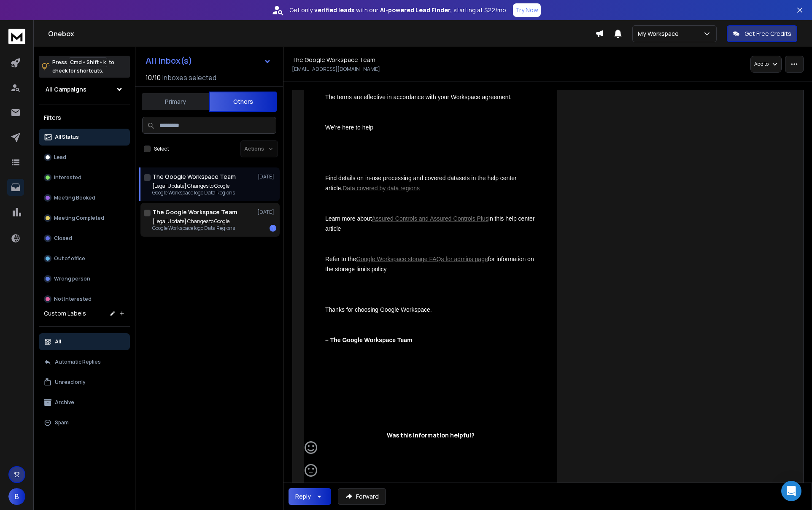  I want to click on p: Try Now, so click(527, 10).